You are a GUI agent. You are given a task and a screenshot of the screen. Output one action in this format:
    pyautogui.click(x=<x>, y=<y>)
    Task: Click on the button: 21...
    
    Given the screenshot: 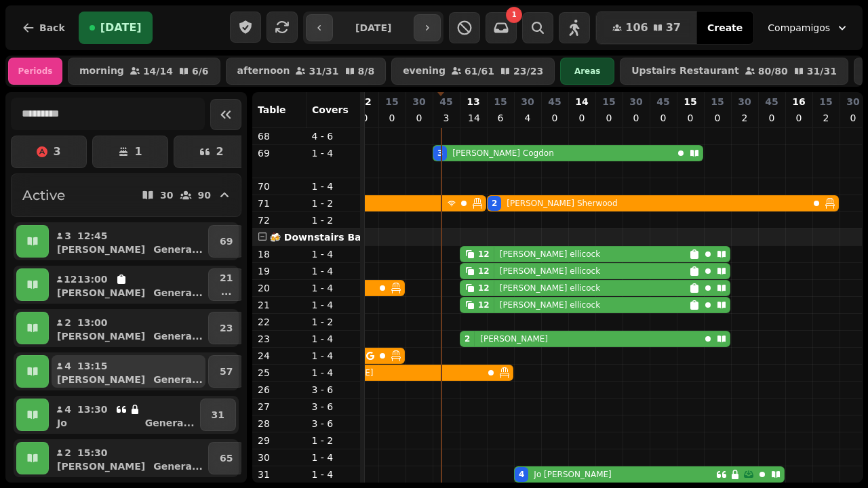 What is the action you would take?
    pyautogui.click(x=226, y=285)
    